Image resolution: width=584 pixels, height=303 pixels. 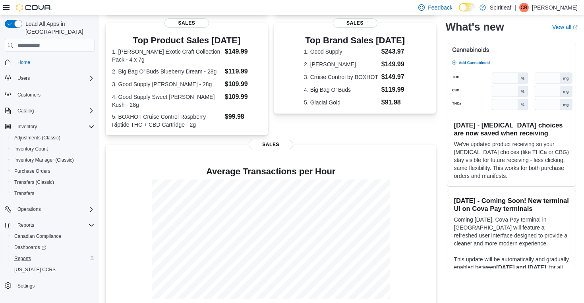 What do you see at coordinates (167, 121) in the screenshot?
I see `dt: 5. BOXHOT Cruise Control Raspberry Riptide THC + CBD Cartridge - 2g` at bounding box center [167, 121].